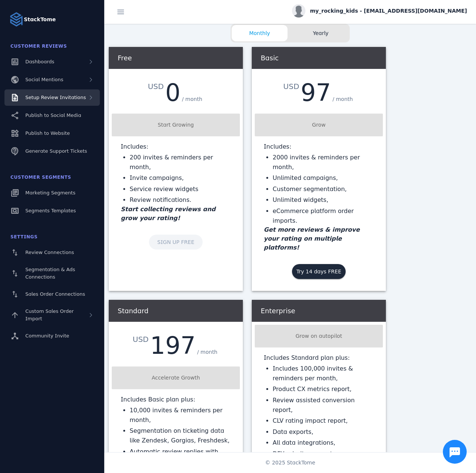 The height and width of the screenshot is (473, 476). I want to click on li: Automatic review replies with ChatGPT AI,, so click(180, 456).